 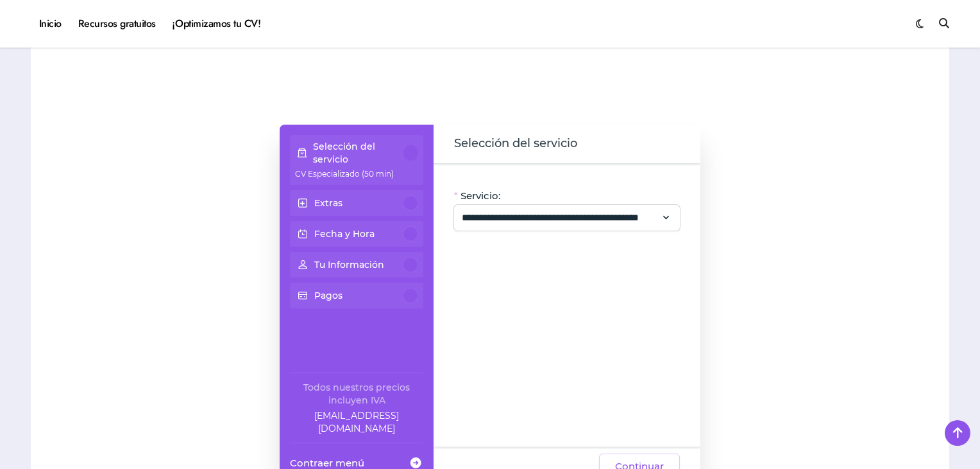 What do you see at coordinates (50, 23) in the screenshot?
I see `a: Inicio` at bounding box center [50, 23].